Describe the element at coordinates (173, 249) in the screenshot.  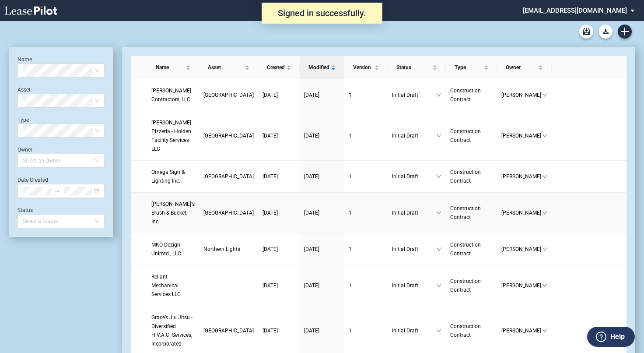
I see `a: MKO Dezign Unlmtd., LLC.` at that location.